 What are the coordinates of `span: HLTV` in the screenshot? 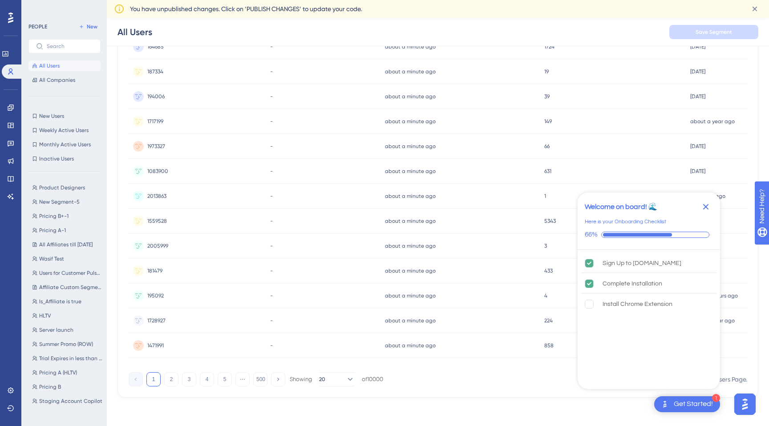 It's located at (45, 316).